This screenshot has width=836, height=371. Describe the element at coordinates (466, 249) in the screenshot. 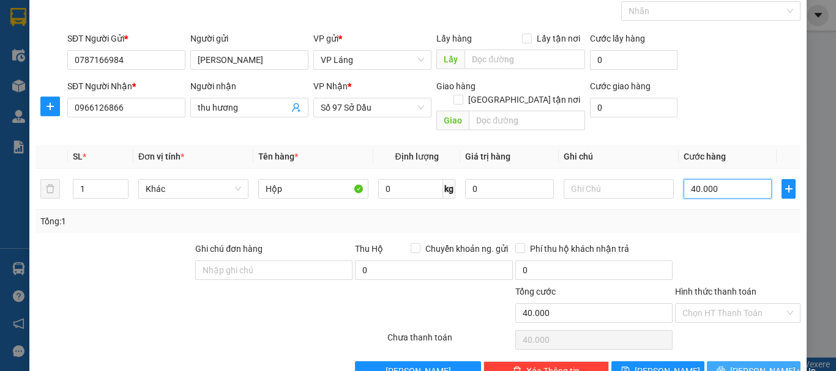

I see `span: Chuyển khoản ng. gửi` at that location.